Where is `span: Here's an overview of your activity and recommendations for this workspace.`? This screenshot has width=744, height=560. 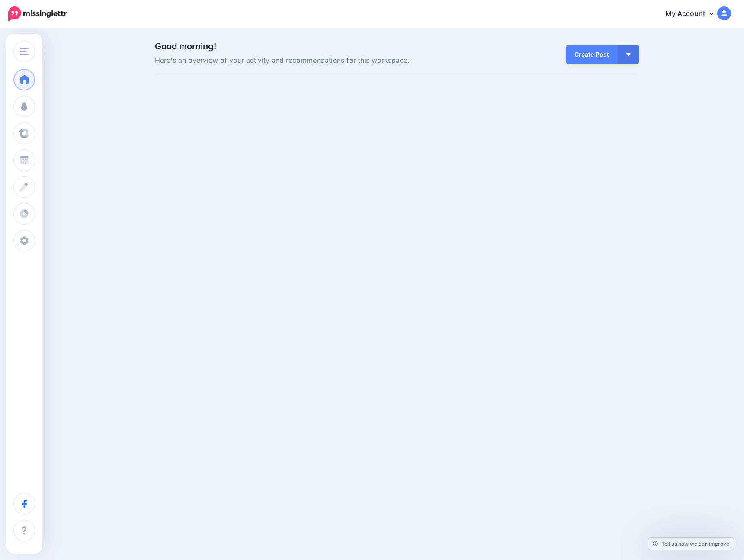 span: Here's an overview of your activity and recommendations for this workspace. is located at coordinates (314, 61).